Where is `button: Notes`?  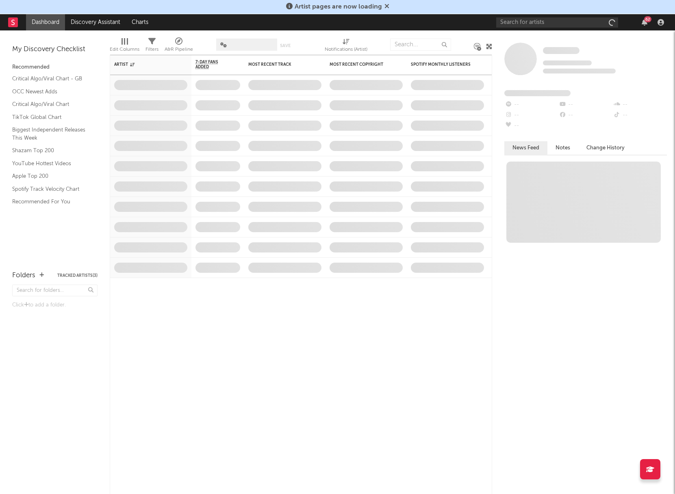 button: Notes is located at coordinates (563, 148).